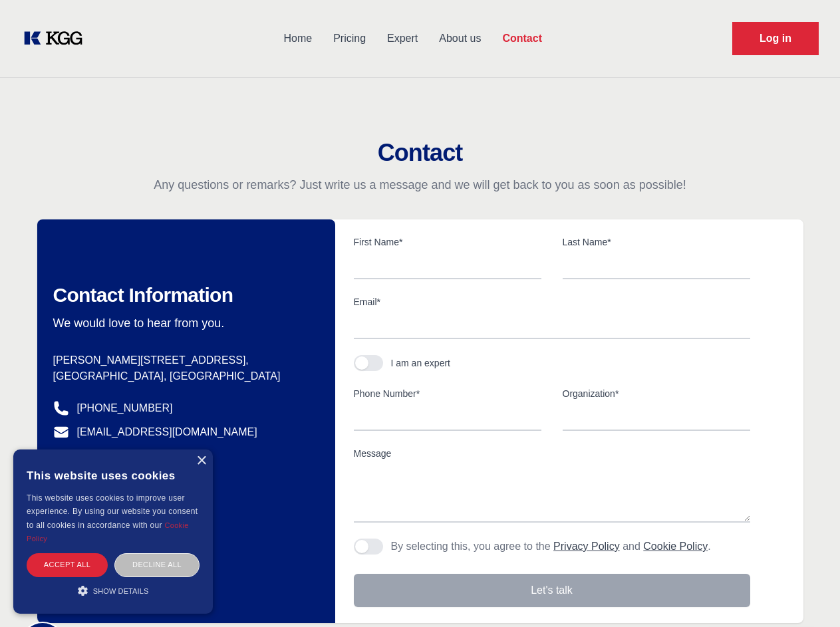 The width and height of the screenshot is (840, 627). I want to click on p: By selecting this, you agree to the and ., so click(551, 547).